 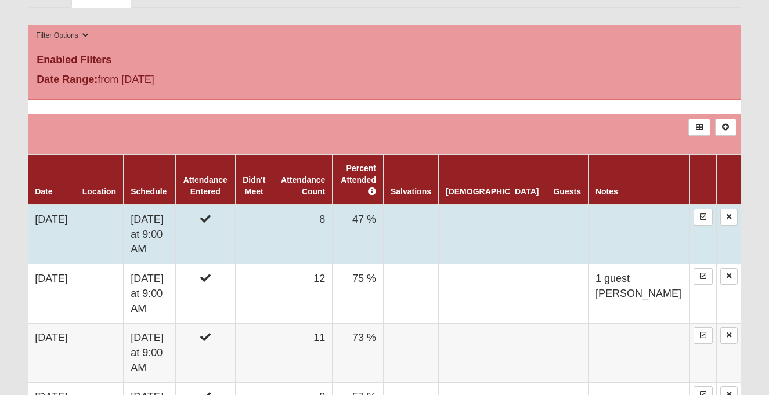 I want to click on th: Salvations, so click(x=410, y=180).